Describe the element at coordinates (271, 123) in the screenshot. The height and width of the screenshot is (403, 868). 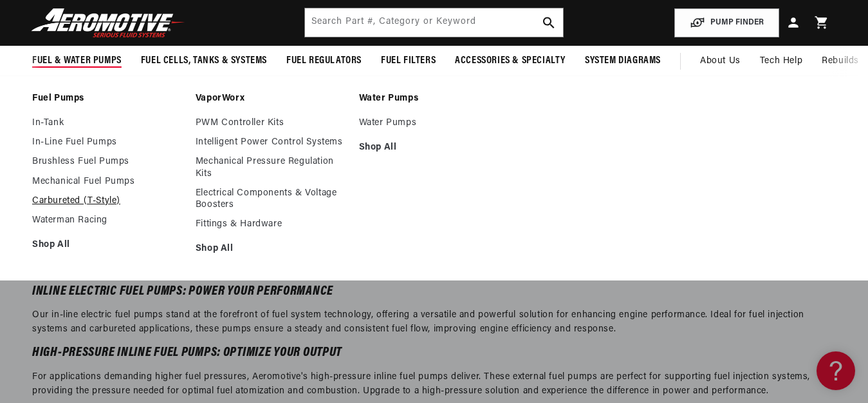
I see `a: PWM Controller Kits` at that location.